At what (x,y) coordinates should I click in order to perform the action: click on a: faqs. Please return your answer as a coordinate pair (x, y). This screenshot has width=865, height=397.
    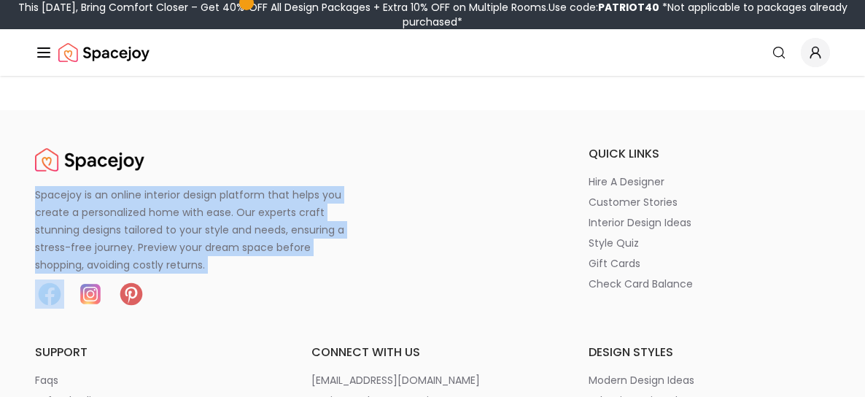
    Looking at the image, I should click on (155, 380).